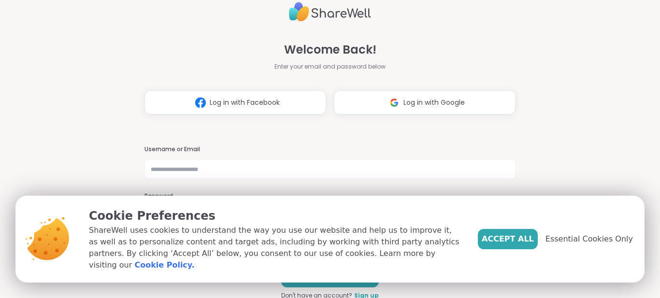  I want to click on p: Cookie Preferences, so click(275, 216).